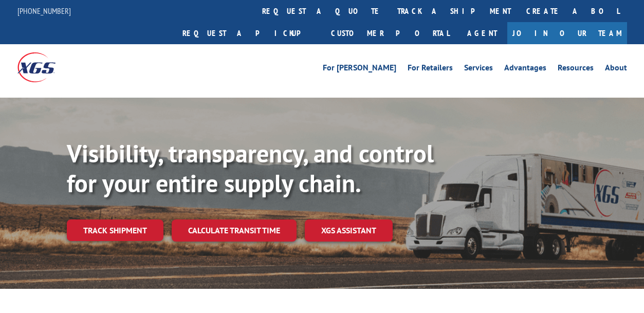 The width and height of the screenshot is (644, 313). Describe the element at coordinates (616, 69) in the screenshot. I see `a: About` at that location.